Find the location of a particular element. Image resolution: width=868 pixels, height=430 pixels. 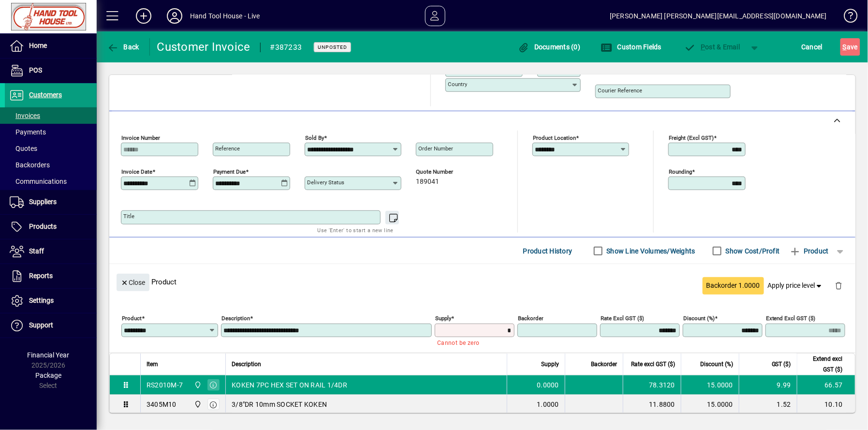

button: Backorder 1.0000 is located at coordinates (733, 286).